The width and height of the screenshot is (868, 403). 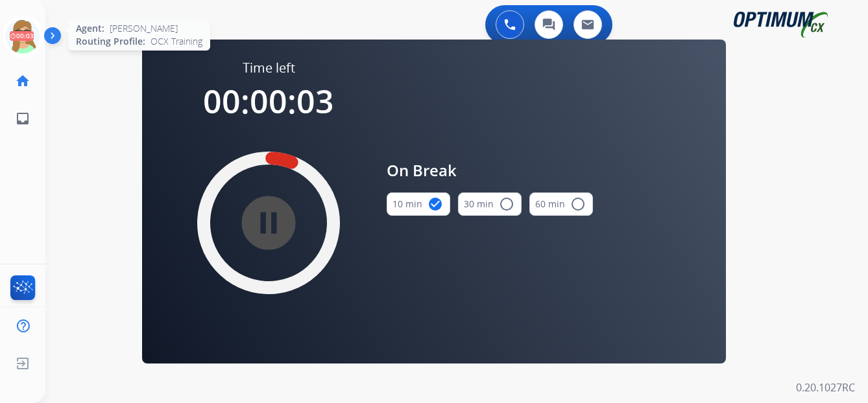 What do you see at coordinates (269, 101) in the screenshot?
I see `span: 00:00:03` at bounding box center [269, 101].